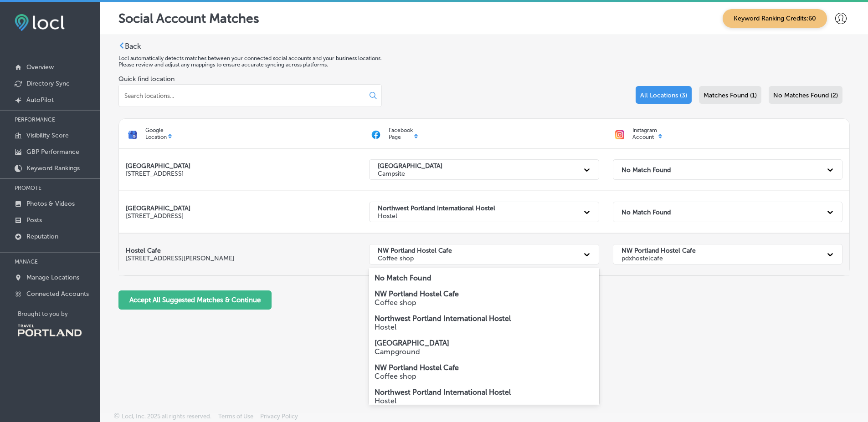 The image size is (868, 422). I want to click on p: Locl automatically detects matches between your connected social accounts and your business locat..., so click(484, 59).